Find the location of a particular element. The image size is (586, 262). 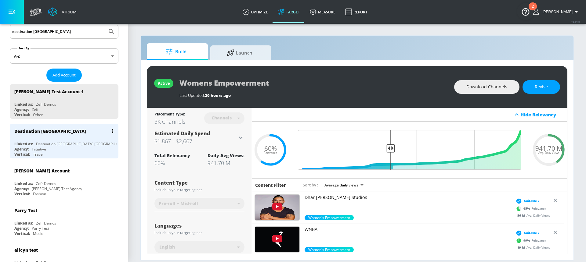

a: Report is located at coordinates (356, 12).